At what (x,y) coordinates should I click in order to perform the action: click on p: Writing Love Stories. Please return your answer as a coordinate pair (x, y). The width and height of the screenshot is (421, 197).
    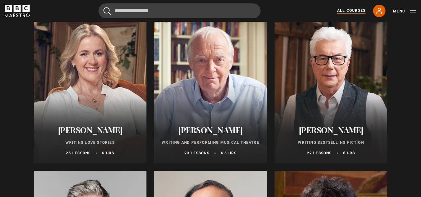
    Looking at the image, I should click on (90, 143).